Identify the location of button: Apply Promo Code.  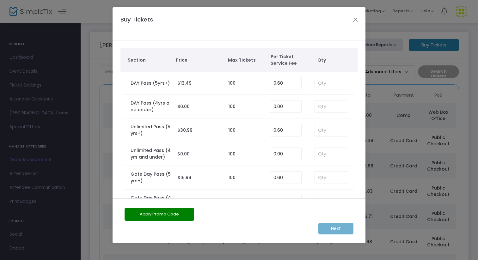
(159, 214).